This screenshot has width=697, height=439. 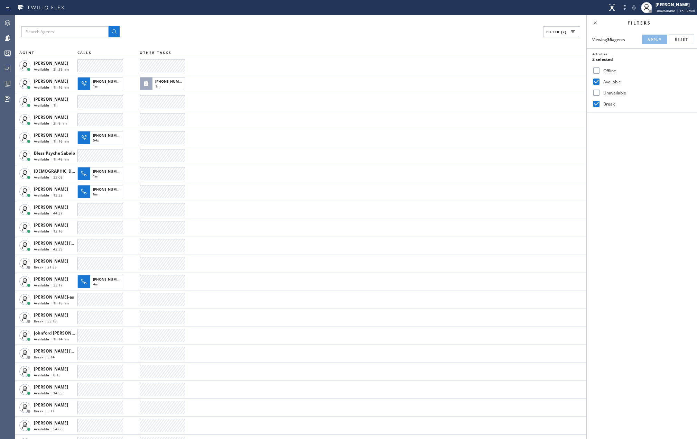 I want to click on span: Available | 13:32, so click(x=48, y=195).